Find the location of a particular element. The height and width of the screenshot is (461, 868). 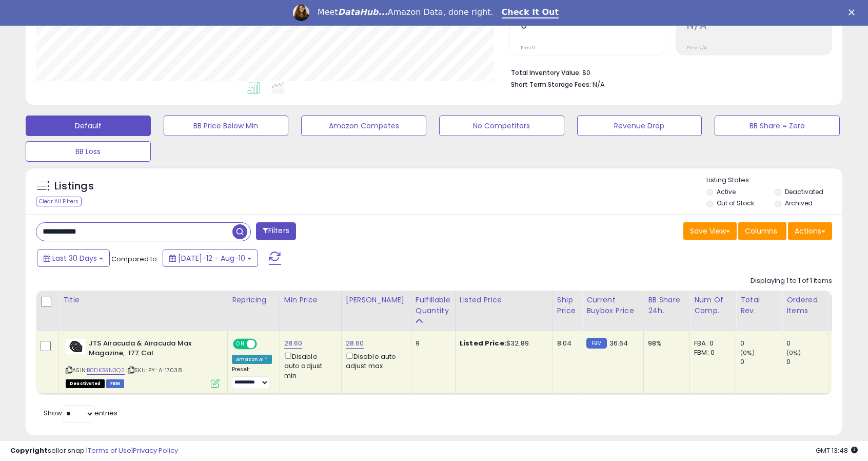

span: | SKU: PY-A-17038 is located at coordinates (154, 370).